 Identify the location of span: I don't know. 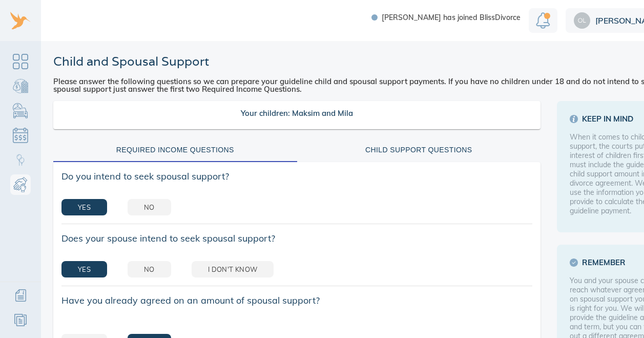
(233, 269).